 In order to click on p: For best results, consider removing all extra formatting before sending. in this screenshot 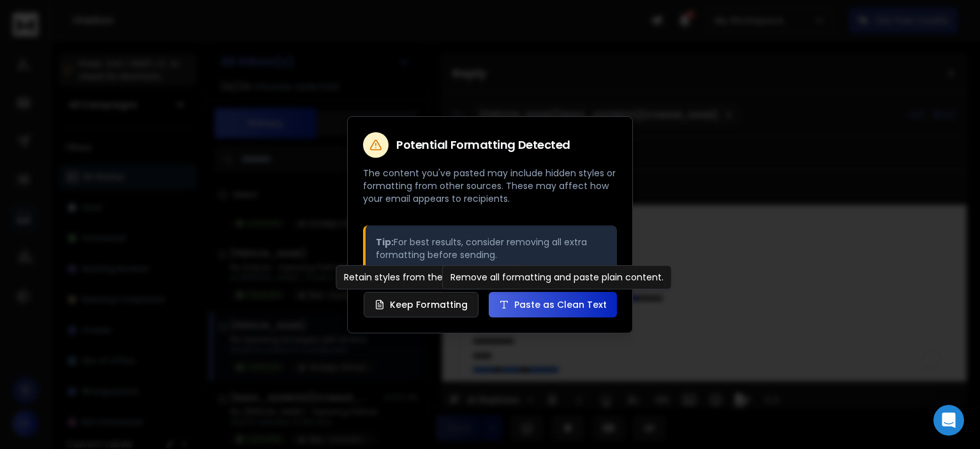, I will do `click(491, 248)`.